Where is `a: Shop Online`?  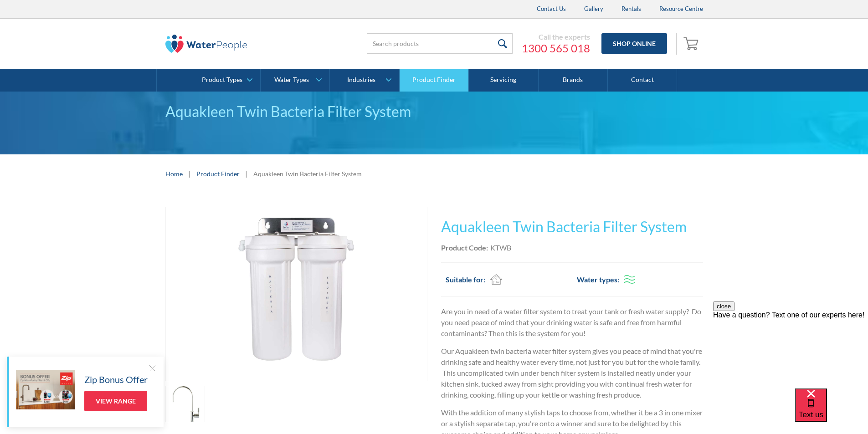 a: Shop Online is located at coordinates (634, 43).